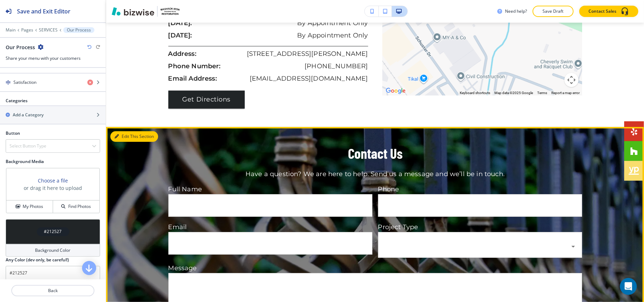 The image size is (644, 302). What do you see at coordinates (28, 146) in the screenshot?
I see `h4: Select Button Type` at bounding box center [28, 146].